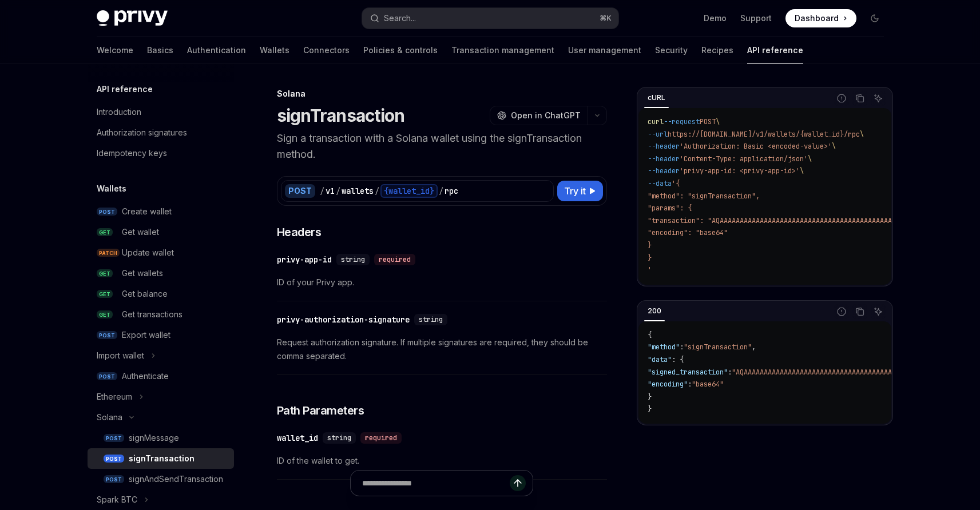 The width and height of the screenshot is (980, 510). I want to click on span: "encoding", so click(668, 384).